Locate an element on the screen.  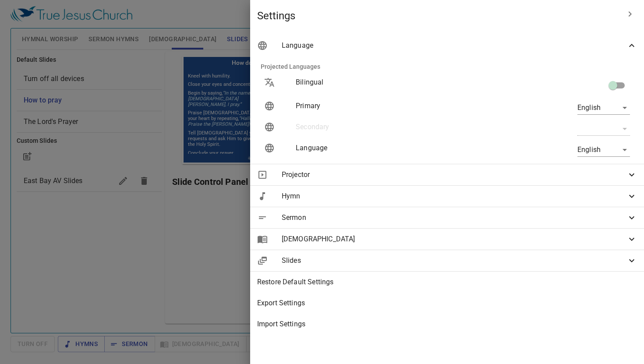
p: Kneel with humility. is located at coordinates (45, 21).